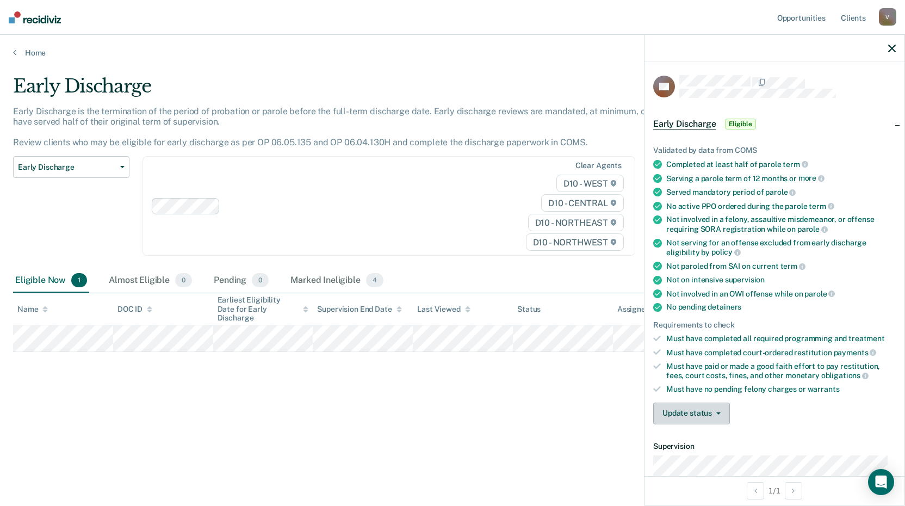  Describe the element at coordinates (823, 389) in the screenshot. I see `span: warrants` at that location.